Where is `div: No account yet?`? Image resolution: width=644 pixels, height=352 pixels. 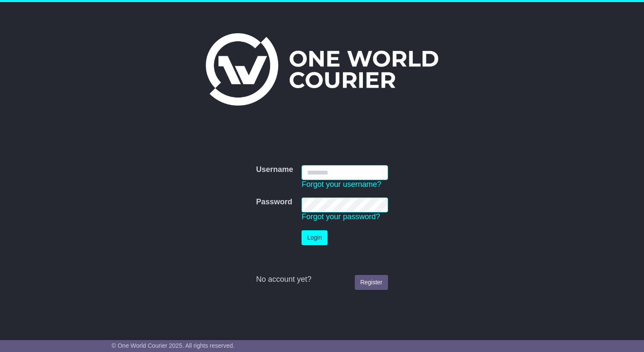 div: No account yet? is located at coordinates (322, 280).